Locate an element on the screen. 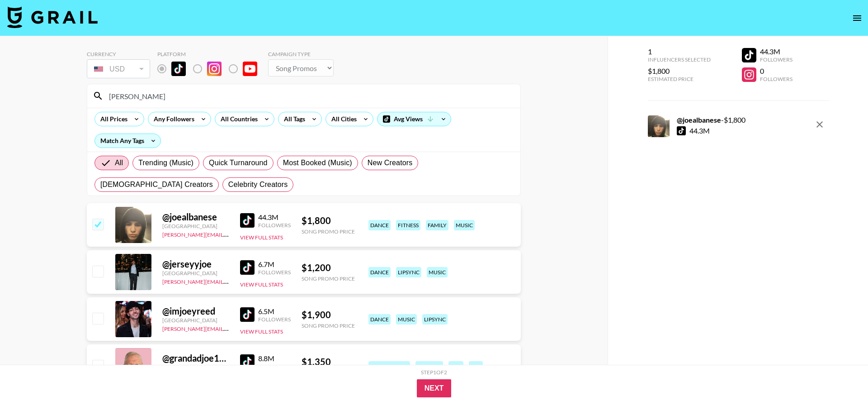 The image size is (868, 401). span: Trending (Music) is located at coordinates (166, 163).